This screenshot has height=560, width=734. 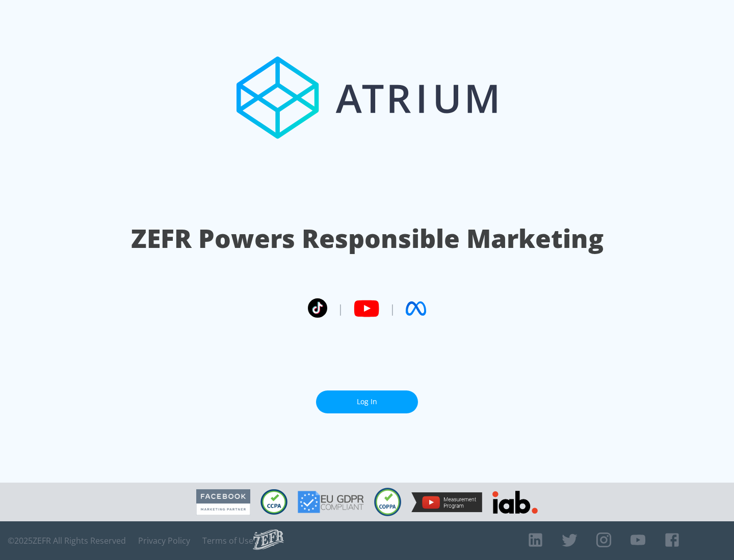 I want to click on a: Terms of Use, so click(x=228, y=541).